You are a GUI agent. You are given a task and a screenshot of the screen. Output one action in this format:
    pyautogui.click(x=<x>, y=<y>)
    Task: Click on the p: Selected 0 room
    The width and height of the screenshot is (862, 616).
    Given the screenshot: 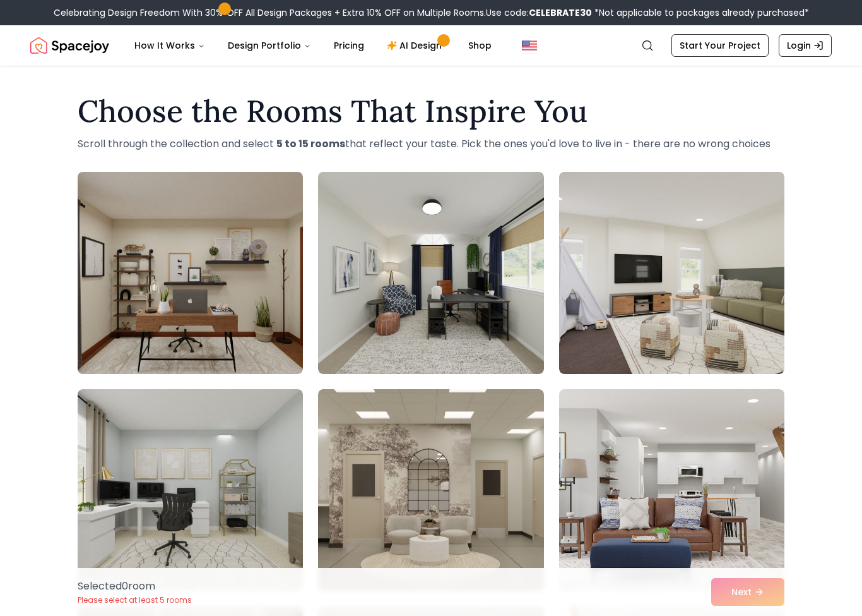 What is the action you would take?
    pyautogui.click(x=134, y=586)
    